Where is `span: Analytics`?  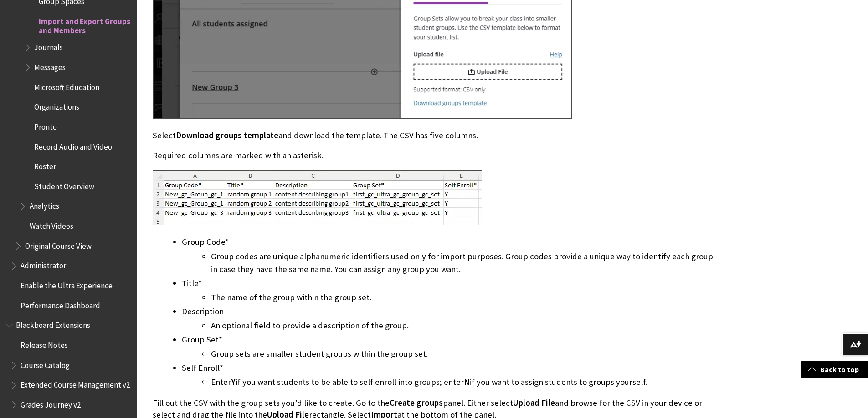
span: Analytics is located at coordinates (44, 205).